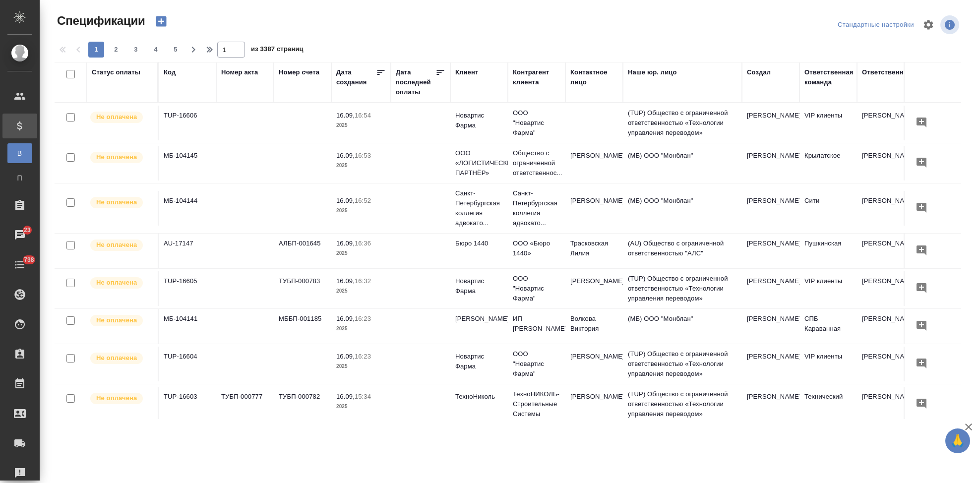  What do you see at coordinates (682, 251) in the screenshot?
I see `td: (AU) Общество с ограниченной ответственностью "АЛС"` at bounding box center [682, 251].